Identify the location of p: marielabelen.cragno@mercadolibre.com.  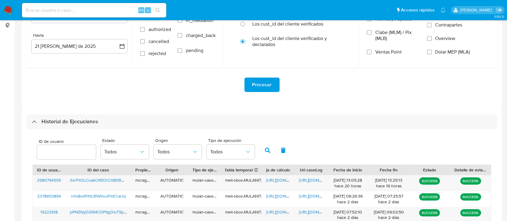
(477, 10).